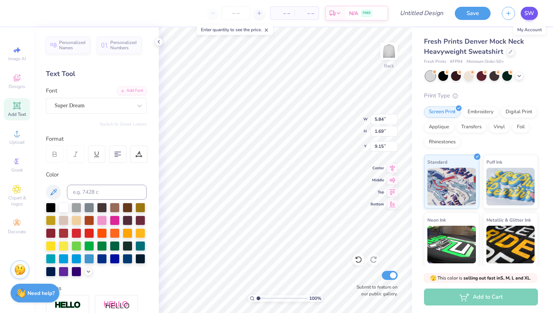 The width and height of the screenshot is (553, 313). I want to click on span: Fresh Prints, so click(435, 62).